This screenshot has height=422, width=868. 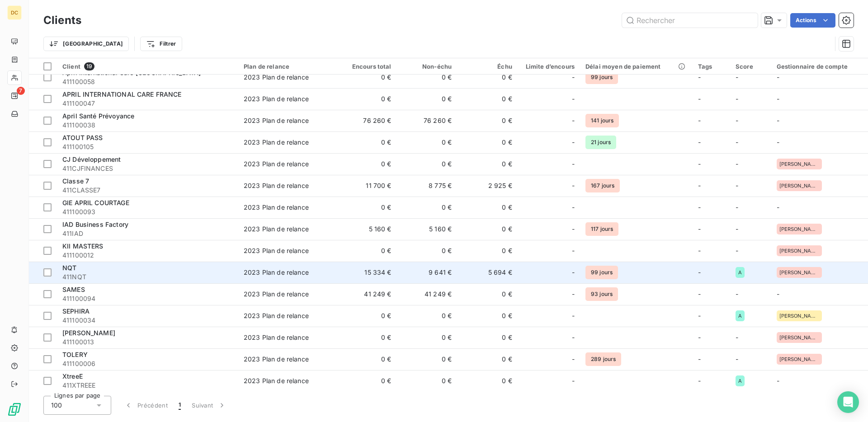 I want to click on div: Encours total, so click(x=367, y=66).